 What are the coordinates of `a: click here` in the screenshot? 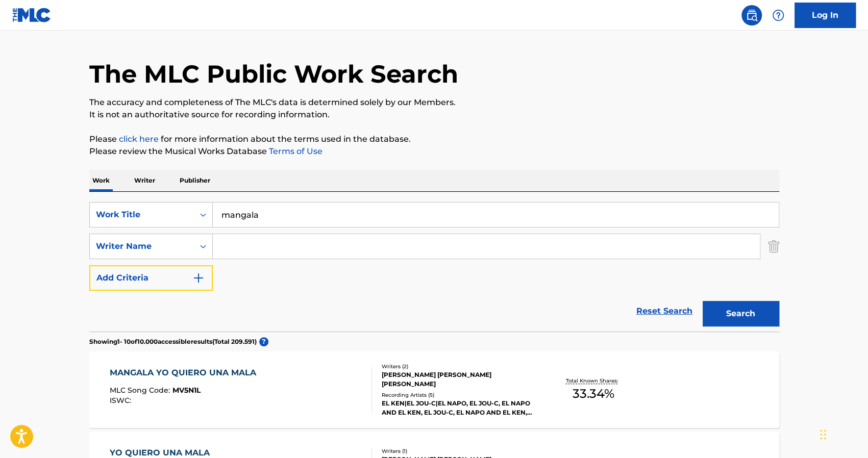 It's located at (139, 139).